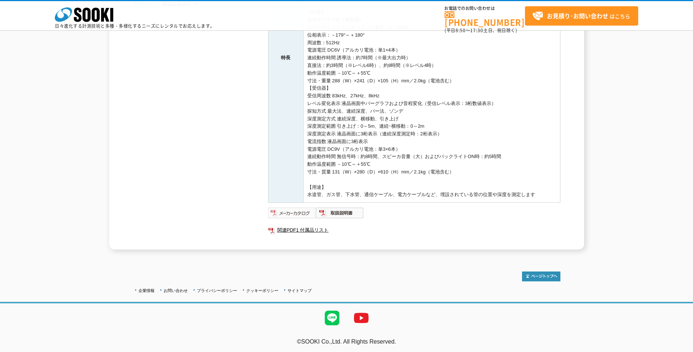  What do you see at coordinates (541, 276) in the screenshot?
I see `img: トップページへ` at bounding box center [541, 276].